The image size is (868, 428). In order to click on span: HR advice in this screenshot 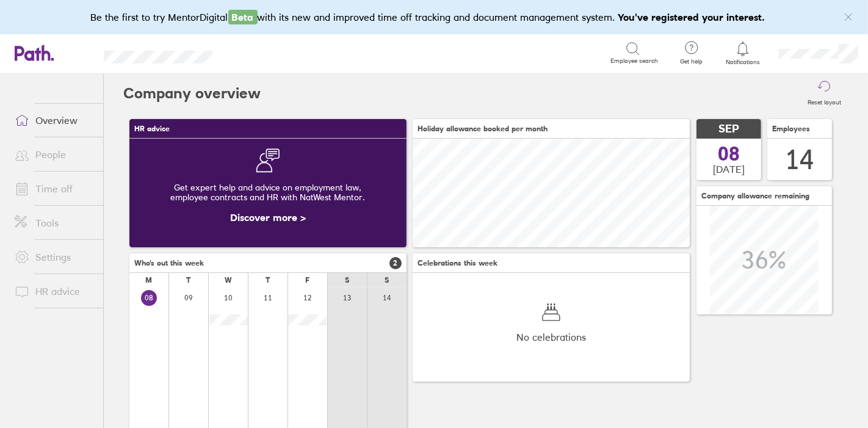, I will do `click(152, 128)`.